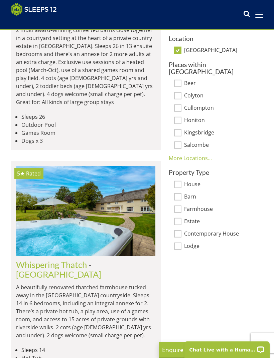 The height and width of the screenshot is (358, 274). I want to click on span: Whispering Thatch has a 5 star rating under the Quality in Tourism Scheme, so click(21, 174).